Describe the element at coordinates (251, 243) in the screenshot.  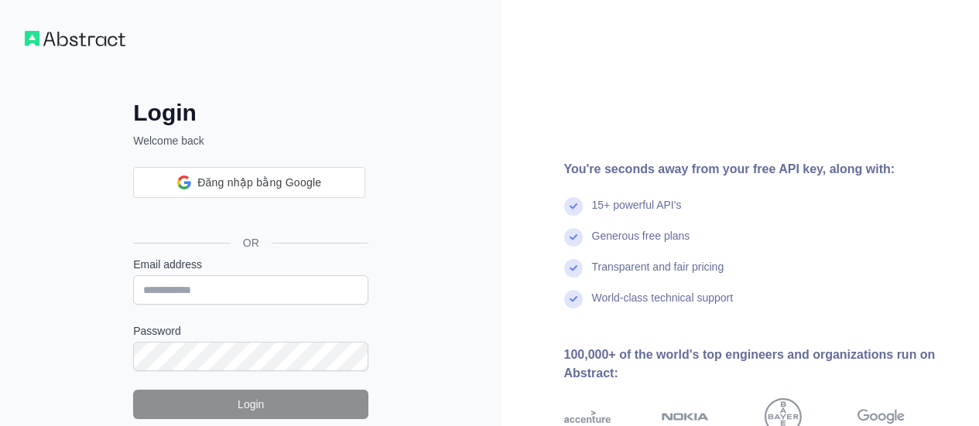
I see `span: OR` at that location.